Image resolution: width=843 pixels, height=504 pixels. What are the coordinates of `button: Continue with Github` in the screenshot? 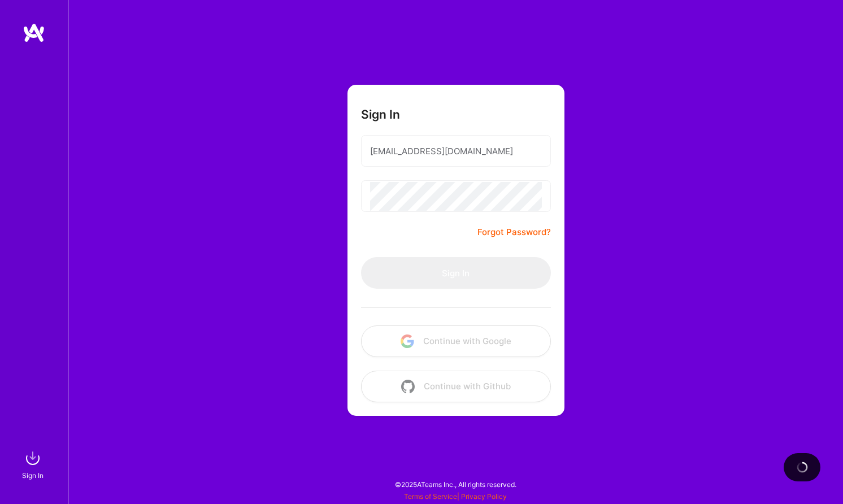 It's located at (457, 386).